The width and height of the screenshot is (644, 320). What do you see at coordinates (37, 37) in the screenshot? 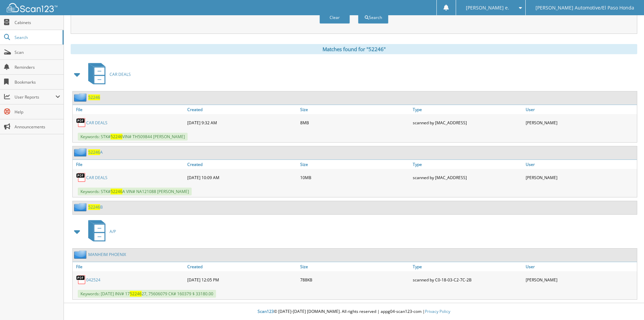
I see `span: Search` at bounding box center [37, 37].